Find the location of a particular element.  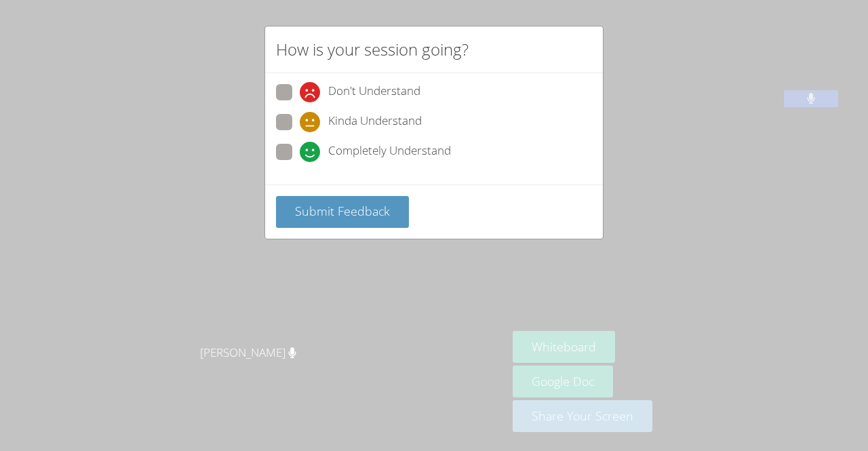

button: Submit Feedback is located at coordinates (342, 211).